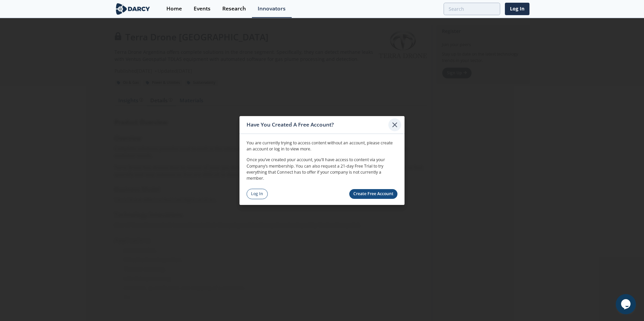 This screenshot has width=644, height=321. What do you see at coordinates (472, 9) in the screenshot?
I see `input: Advanced Search` at bounding box center [472, 9].